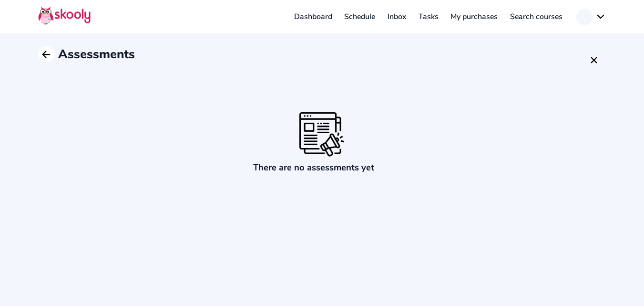 Image resolution: width=644 pixels, height=306 pixels. What do you see at coordinates (594, 60) in the screenshot?
I see `ion-icon: close` at bounding box center [594, 60].